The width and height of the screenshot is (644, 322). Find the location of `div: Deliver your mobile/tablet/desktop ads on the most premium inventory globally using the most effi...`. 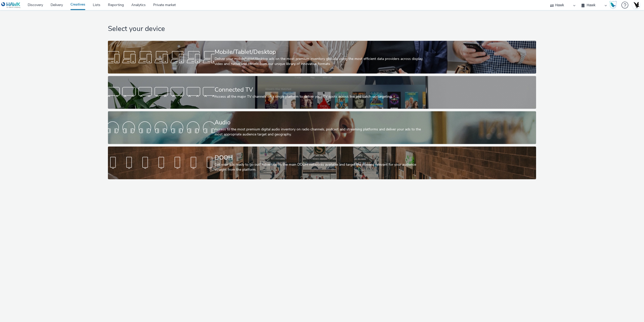

div: Deliver your mobile/tablet/desktop ads on the most premium inventory globally using the most effi... is located at coordinates (321, 61).